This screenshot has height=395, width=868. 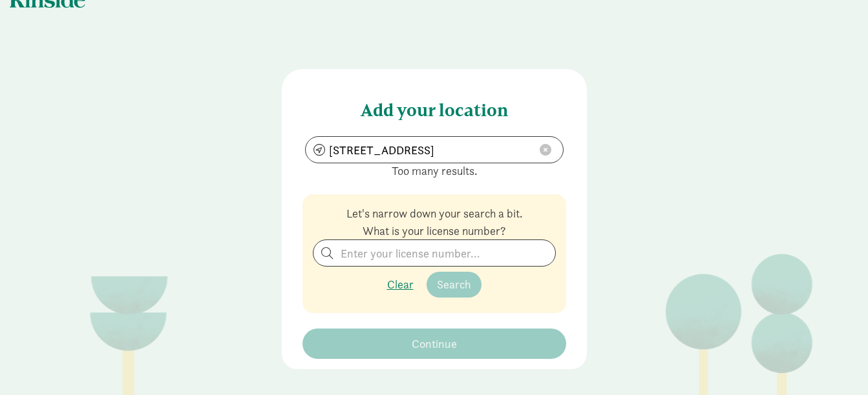 What do you see at coordinates (434, 343) in the screenshot?
I see `button: Continue` at bounding box center [434, 343].